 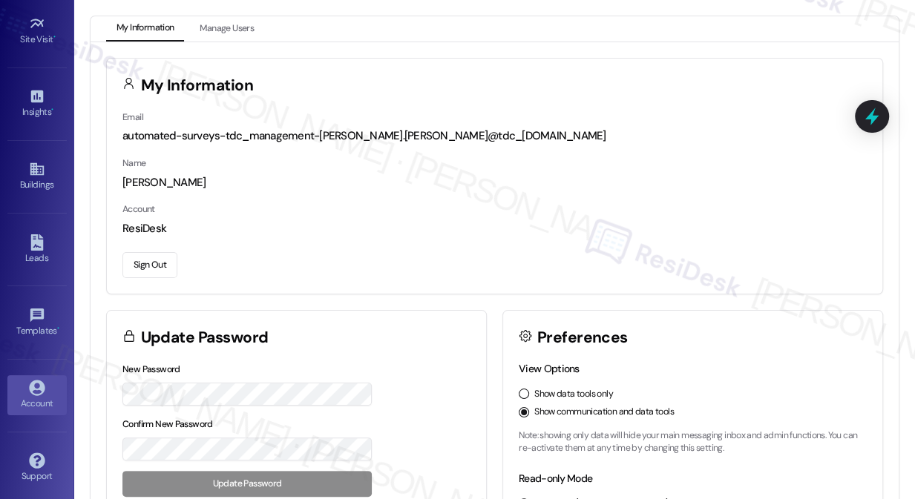 I want to click on h3: Update Password, so click(x=205, y=338).